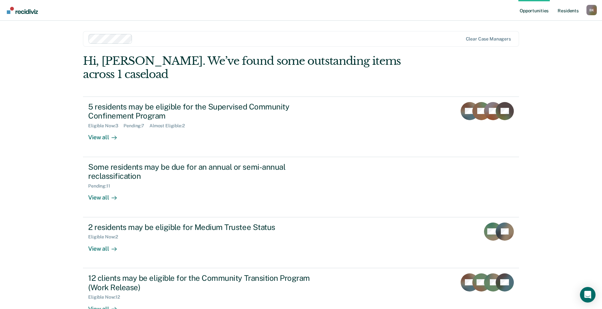 The height and width of the screenshot is (309, 602). I want to click on div: B K, so click(591, 10).